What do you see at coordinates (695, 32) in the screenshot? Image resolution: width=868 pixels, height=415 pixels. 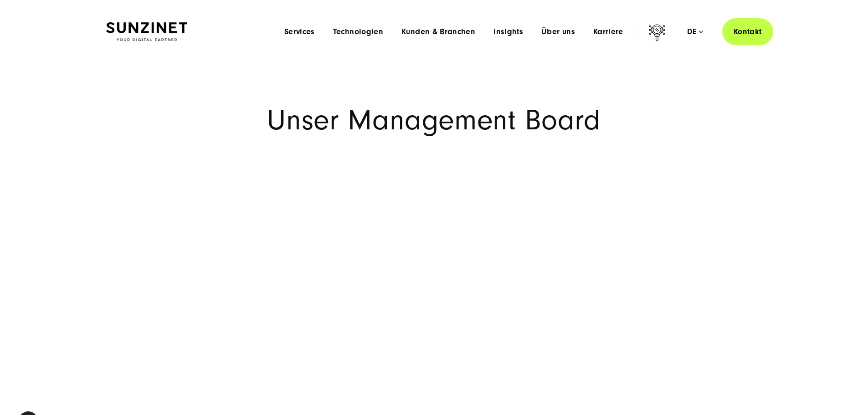 I see `div: de` at bounding box center [695, 32].